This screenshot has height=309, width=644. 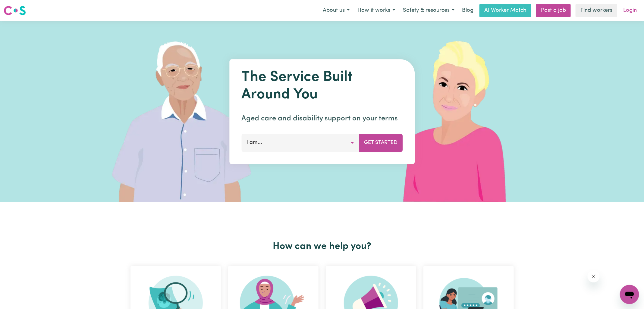 What do you see at coordinates (336, 10) in the screenshot?
I see `button: About us` at bounding box center [336, 10].